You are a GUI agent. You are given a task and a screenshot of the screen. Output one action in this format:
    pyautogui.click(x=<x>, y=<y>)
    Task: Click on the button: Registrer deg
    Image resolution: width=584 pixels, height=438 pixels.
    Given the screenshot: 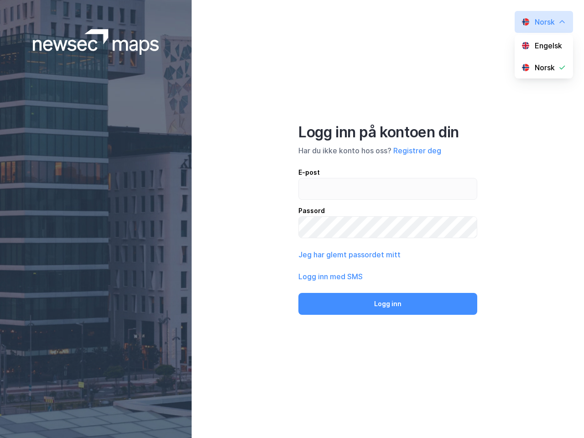 What is the action you would take?
    pyautogui.click(x=417, y=150)
    